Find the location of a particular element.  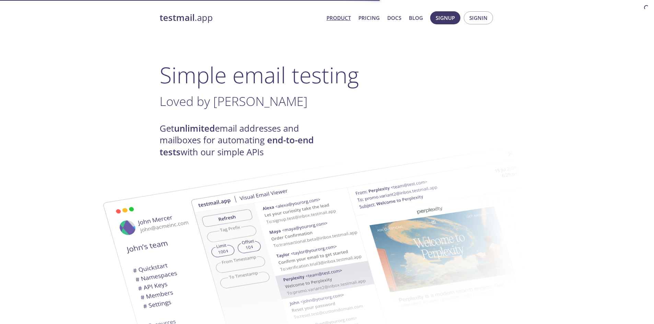

a: Docs is located at coordinates (394, 18).